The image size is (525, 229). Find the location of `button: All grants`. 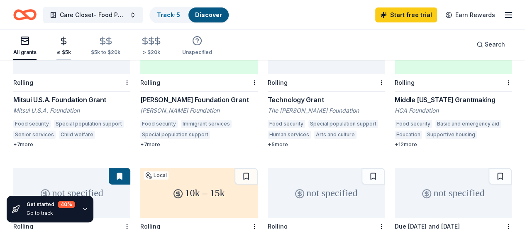

button: All grants is located at coordinates (25, 46).